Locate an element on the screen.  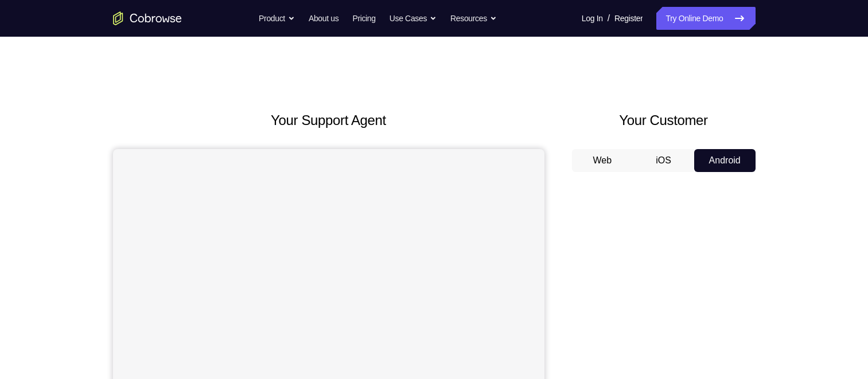
a: About us is located at coordinates (324, 18).